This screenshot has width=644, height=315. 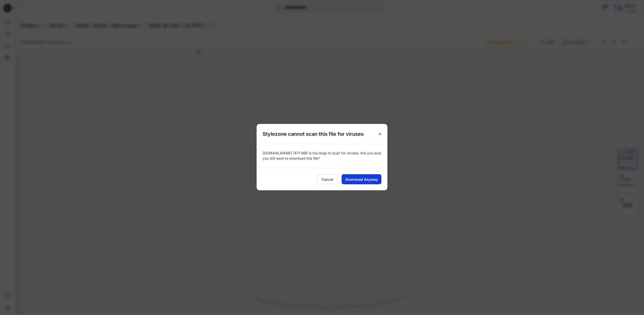 What do you see at coordinates (362, 179) in the screenshot?
I see `button: Download Anyway` at bounding box center [362, 179].